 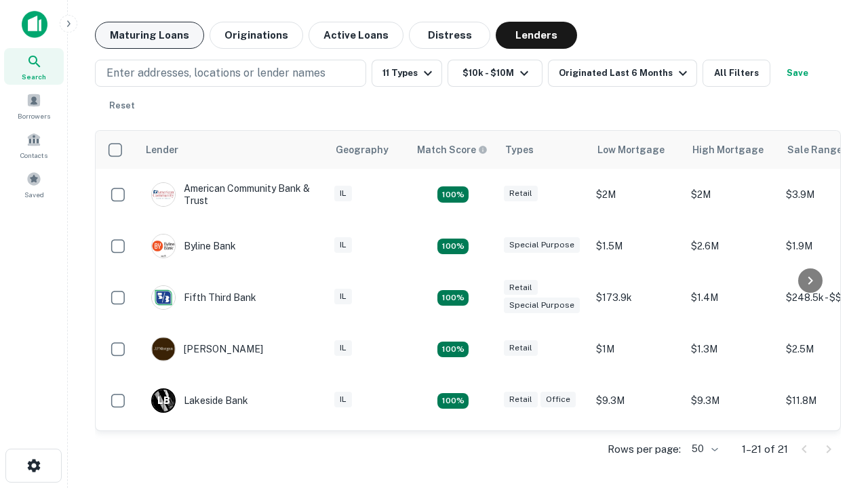 I want to click on a: Saved, so click(x=34, y=185).